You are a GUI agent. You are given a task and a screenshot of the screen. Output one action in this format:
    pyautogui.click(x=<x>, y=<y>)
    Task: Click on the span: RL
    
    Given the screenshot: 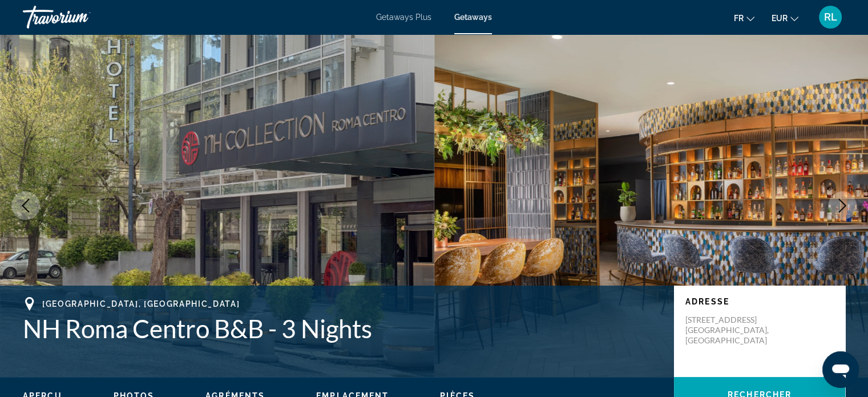 What is the action you would take?
    pyautogui.click(x=830, y=17)
    